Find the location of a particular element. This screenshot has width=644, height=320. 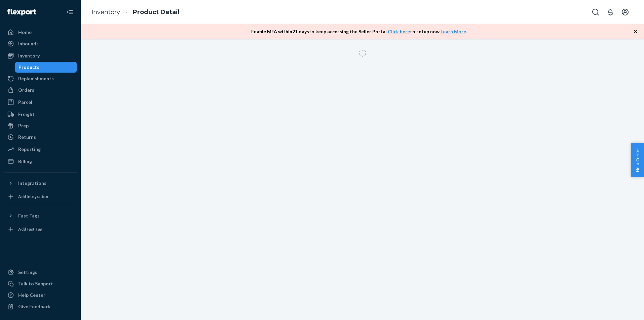

button: Open notifications is located at coordinates (610, 12).